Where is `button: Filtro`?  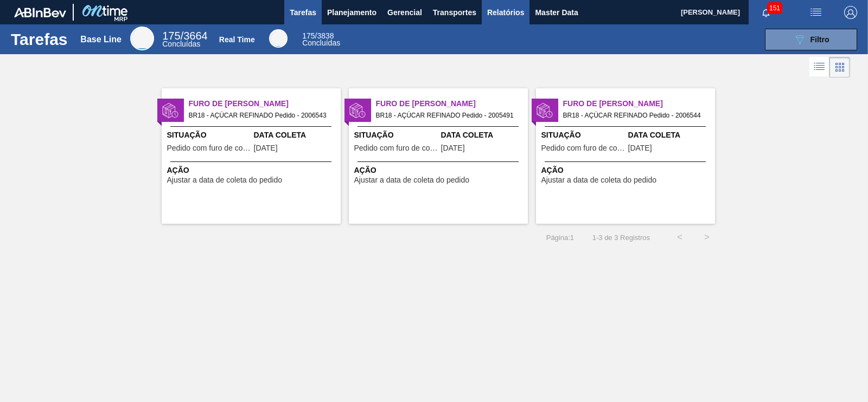 button: Filtro is located at coordinates (811, 40).